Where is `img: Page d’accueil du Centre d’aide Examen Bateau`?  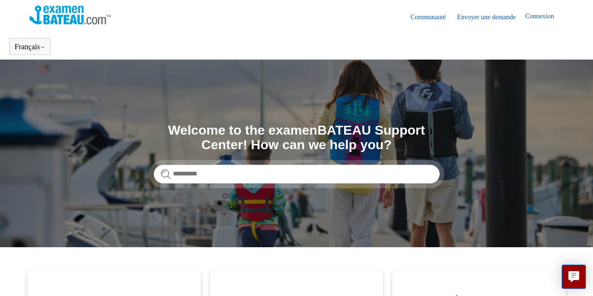 img: Page d’accueil du Centre d’aide Examen Bateau is located at coordinates (70, 15).